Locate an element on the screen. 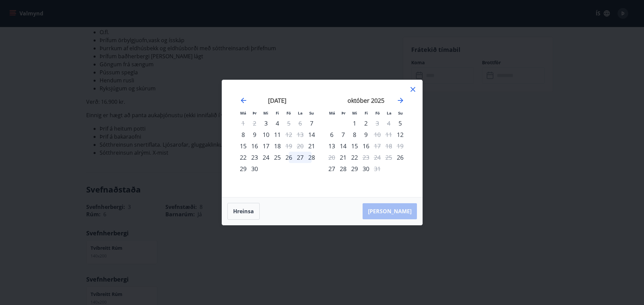  div: 4 is located at coordinates (277, 123).